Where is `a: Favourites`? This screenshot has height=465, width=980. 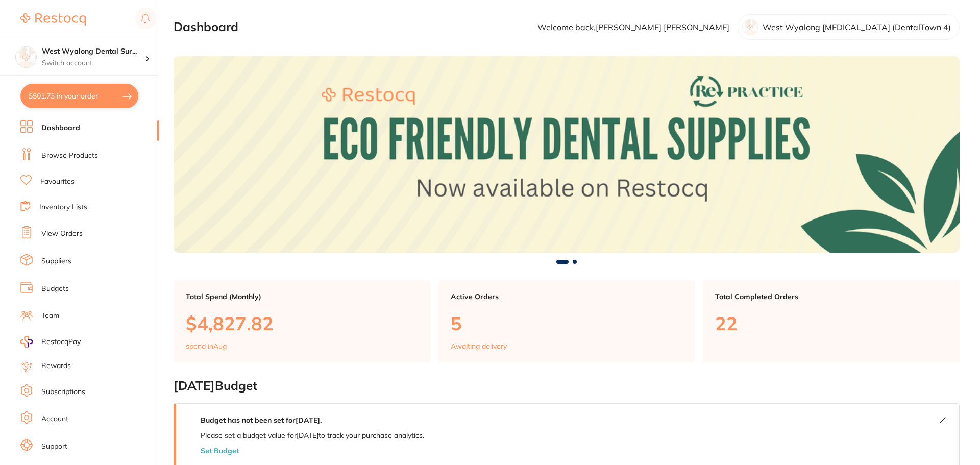 a: Favourites is located at coordinates (57, 182).